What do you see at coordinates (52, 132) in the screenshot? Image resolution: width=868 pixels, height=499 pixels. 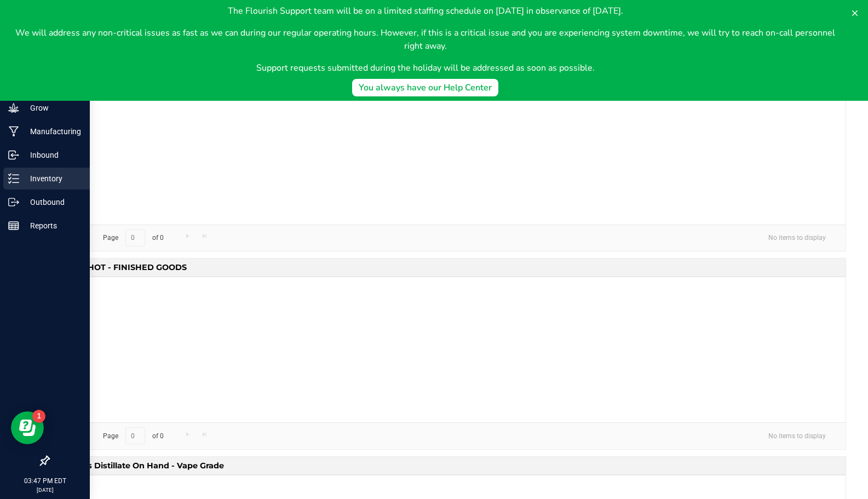 I see `p: Manufacturing` at bounding box center [52, 132].